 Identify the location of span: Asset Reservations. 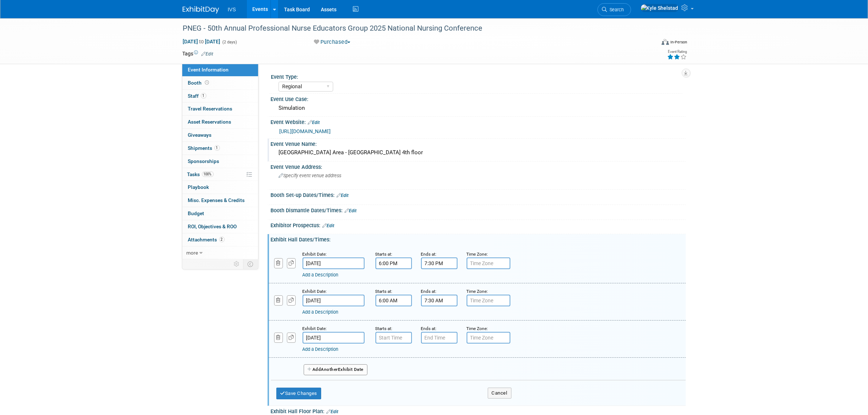
(210, 122).